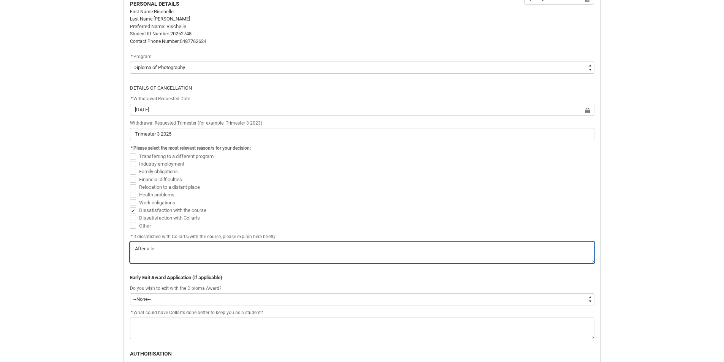 This screenshot has width=724, height=362. What do you see at coordinates (173, 210) in the screenshot?
I see `span: Dissatisfaction with the course` at bounding box center [173, 210].